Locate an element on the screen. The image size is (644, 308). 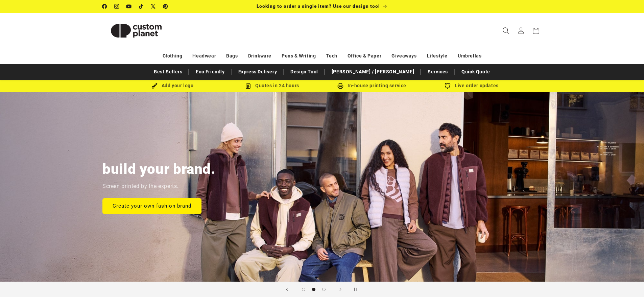
a: Design Tool is located at coordinates (304, 72).